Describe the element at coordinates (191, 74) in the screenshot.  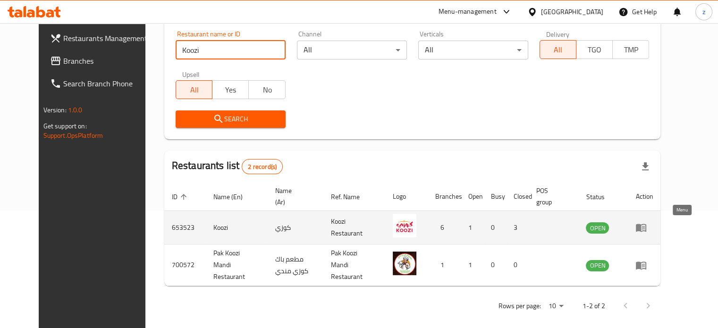
I see `label: Upsell` at that location.